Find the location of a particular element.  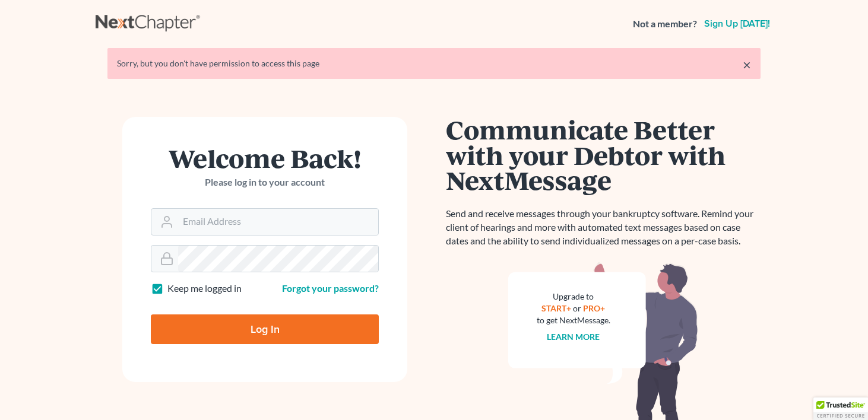

input: Email Address is located at coordinates (278, 222).